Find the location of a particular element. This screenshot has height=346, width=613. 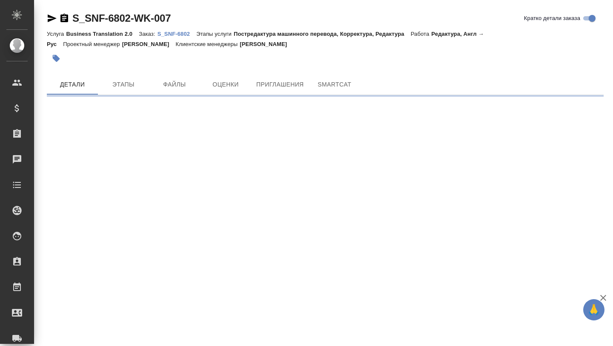

p: Заказ: is located at coordinates (148, 34).